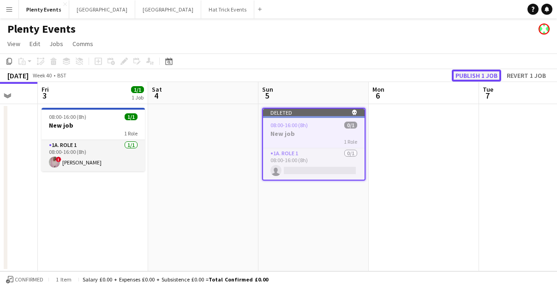 This screenshot has height=287, width=557. I want to click on button: Hat Trick Events, so click(227, 9).